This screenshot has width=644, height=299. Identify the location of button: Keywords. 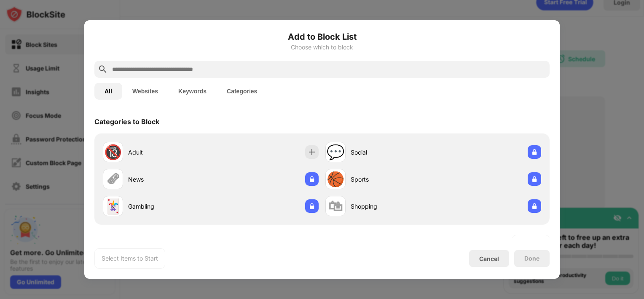
(192, 91).